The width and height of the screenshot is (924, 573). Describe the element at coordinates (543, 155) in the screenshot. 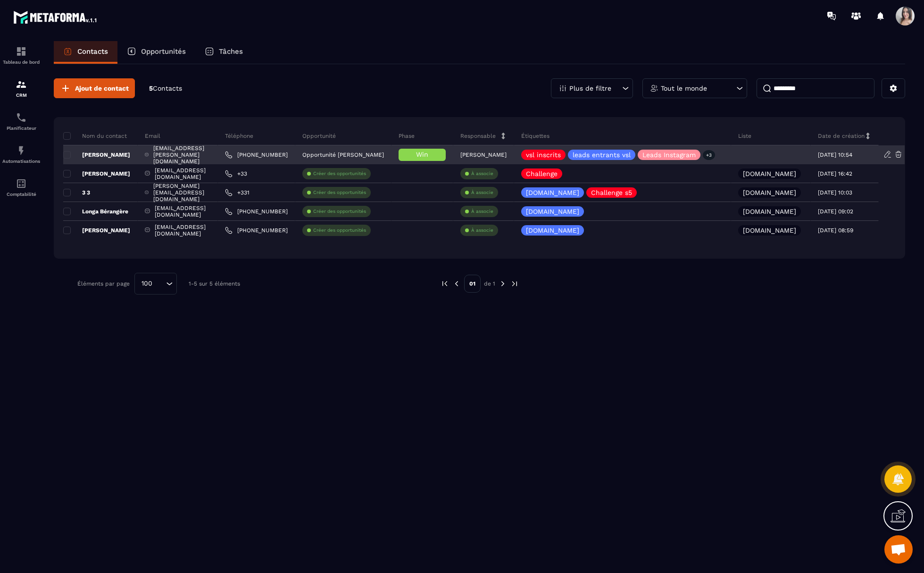

I see `p: vsl inscrits` at that location.